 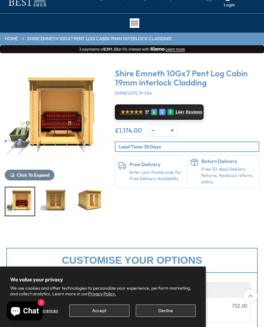 I want to click on h2: We value your privacy, so click(x=103, y=280).